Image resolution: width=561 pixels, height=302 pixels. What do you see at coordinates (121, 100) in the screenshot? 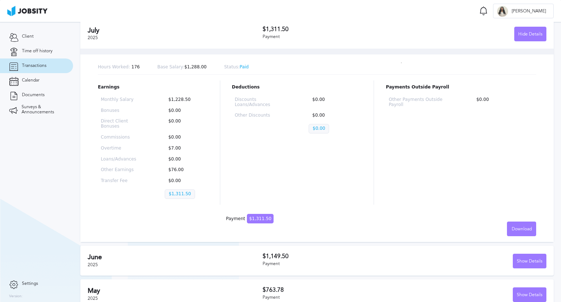
I see `p: Monthly Salary` at bounding box center [121, 100].